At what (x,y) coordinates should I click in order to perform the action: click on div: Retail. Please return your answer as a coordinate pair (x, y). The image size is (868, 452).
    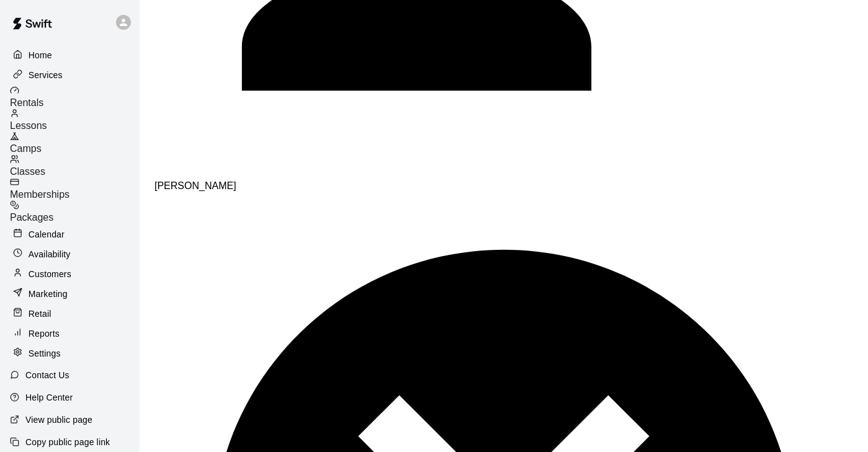
    Looking at the image, I should click on (70, 314).